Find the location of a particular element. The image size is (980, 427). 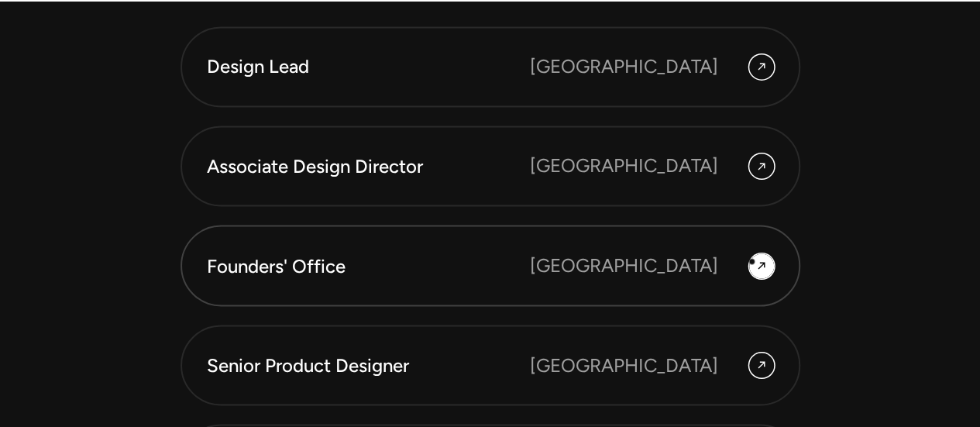

div: Senior Product Designer is located at coordinates (368, 364).